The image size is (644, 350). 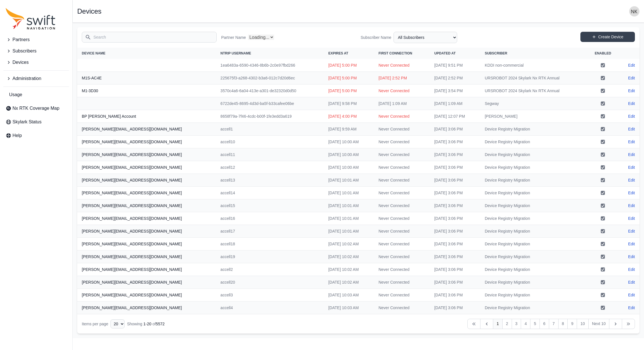 What do you see at coordinates (147, 91) in the screenshot?
I see `th: M1-3D30` at bounding box center [147, 91].